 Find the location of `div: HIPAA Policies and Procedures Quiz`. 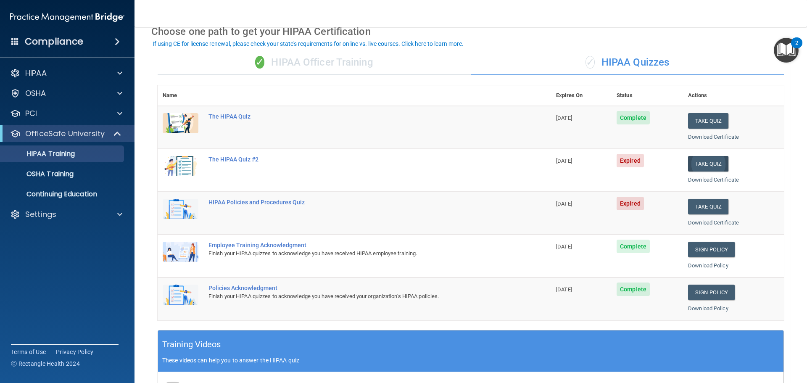

div: HIPAA Policies and Procedures Quiz is located at coordinates (358, 202).